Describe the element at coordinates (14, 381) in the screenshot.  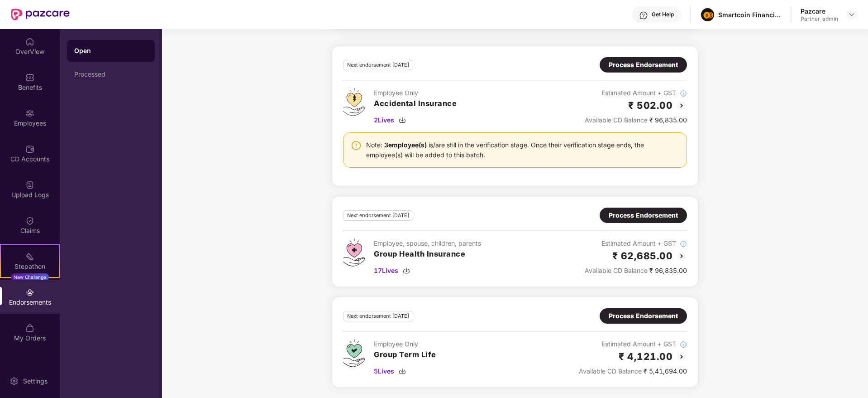
I see `img: svg+xml;base64,PHN2ZyBpZD0iU2V0dGluZy0yMHgyMCIgeG1sbnM9Imh0dHA6Ly93d3cudzMub3JnLzIwMDAvc3ZnIiB3aW...` at that location.